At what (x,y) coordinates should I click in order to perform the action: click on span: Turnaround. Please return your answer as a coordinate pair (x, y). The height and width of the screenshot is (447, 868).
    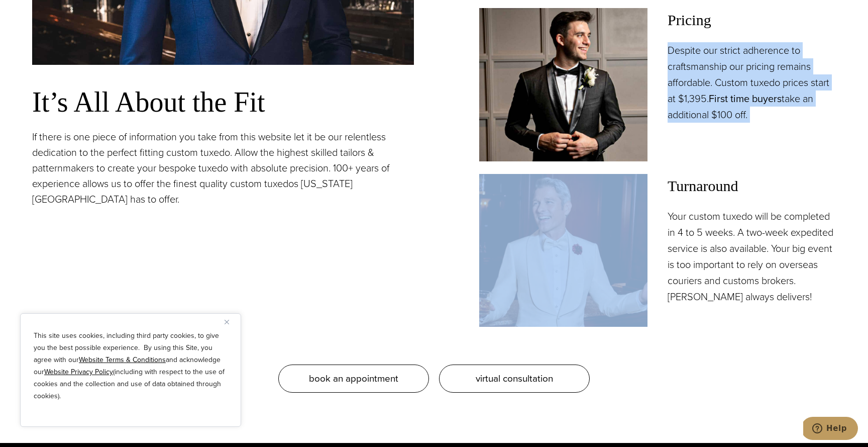
    Looking at the image, I should click on (751, 186).